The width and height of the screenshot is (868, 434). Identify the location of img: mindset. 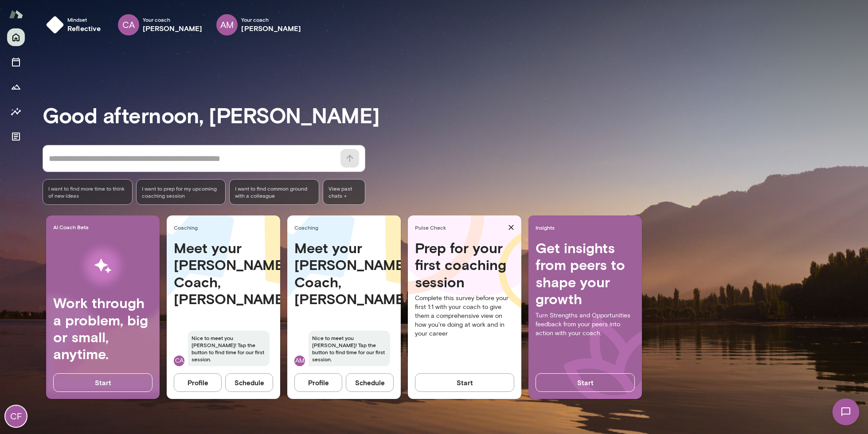
(55, 25).